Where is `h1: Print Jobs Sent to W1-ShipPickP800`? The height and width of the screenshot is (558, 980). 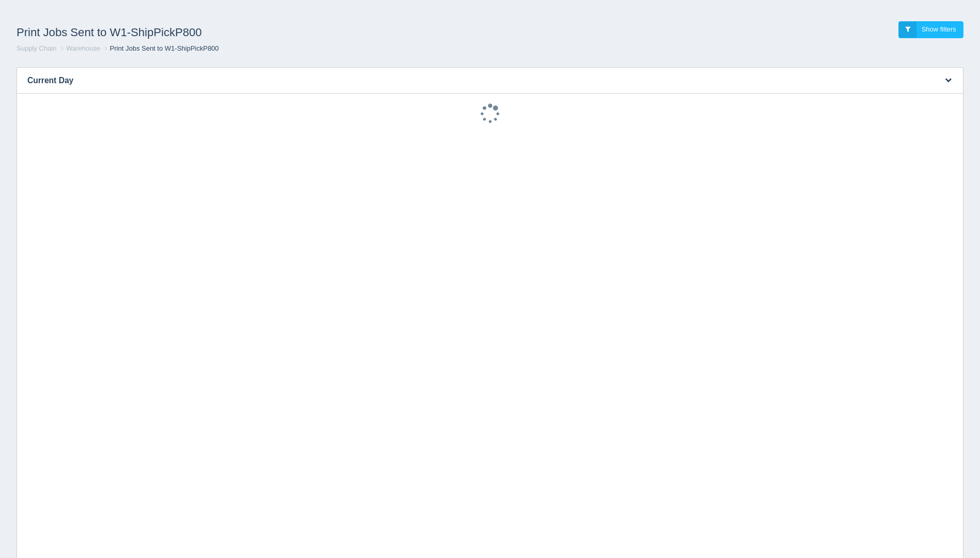
h1: Print Jobs Sent to W1-ShipPickP800 is located at coordinates (253, 33).